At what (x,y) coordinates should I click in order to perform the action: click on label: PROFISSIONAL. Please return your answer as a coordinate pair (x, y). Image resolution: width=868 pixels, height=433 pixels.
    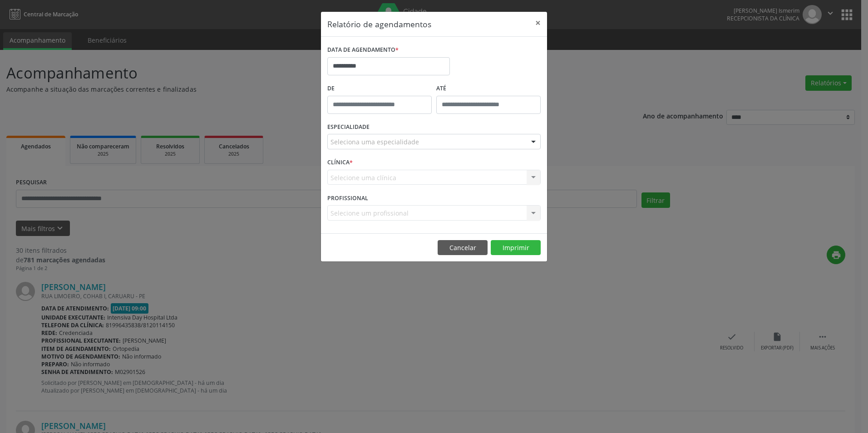
    Looking at the image, I should click on (347, 198).